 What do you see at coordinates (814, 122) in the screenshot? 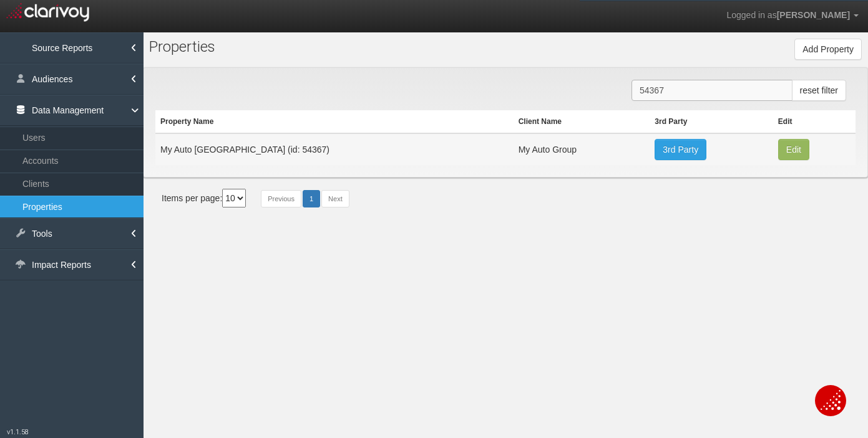
I see `th: Edit` at bounding box center [814, 122].